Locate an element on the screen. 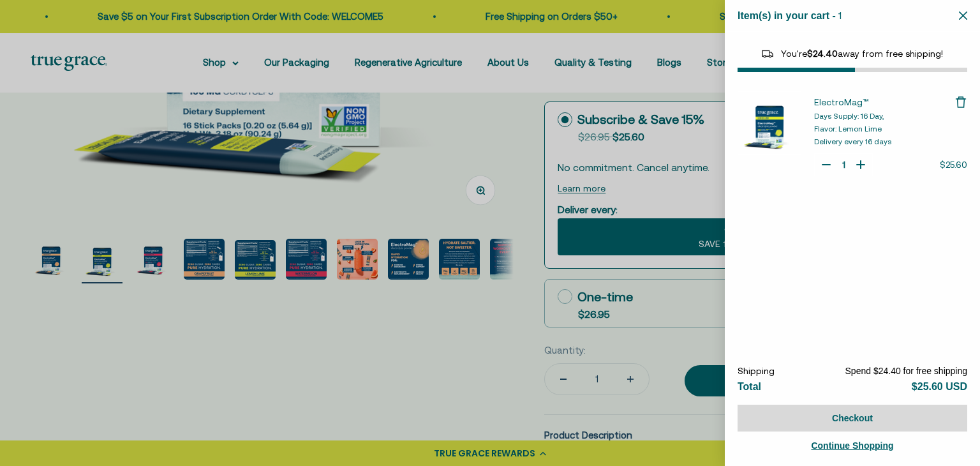 The width and height of the screenshot is (980, 466). a: ElectroMag™ is located at coordinates (884, 102).